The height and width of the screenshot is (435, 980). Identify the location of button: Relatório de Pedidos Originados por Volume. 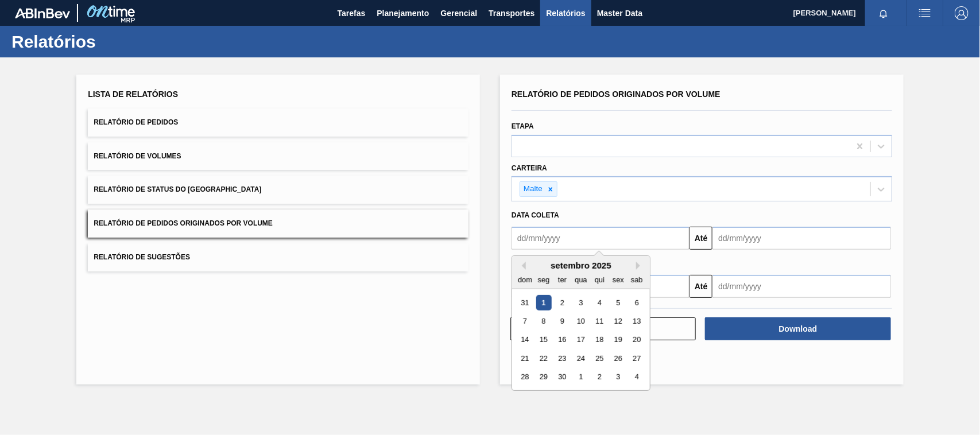
(278, 223).